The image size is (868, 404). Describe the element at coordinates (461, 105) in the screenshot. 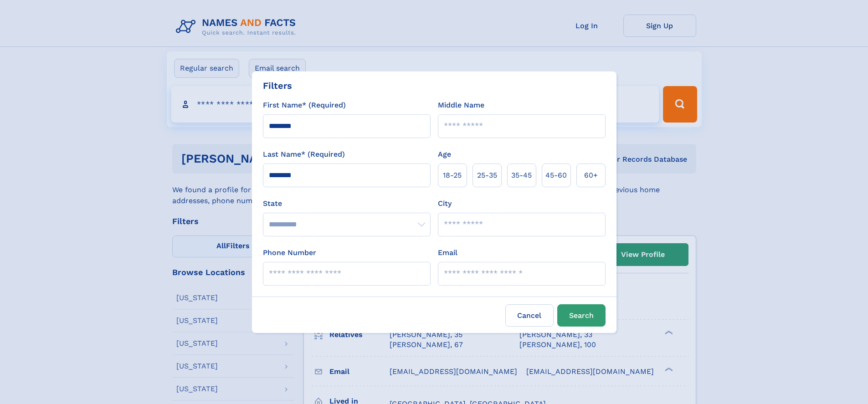

I see `label: Middle Name` at that location.